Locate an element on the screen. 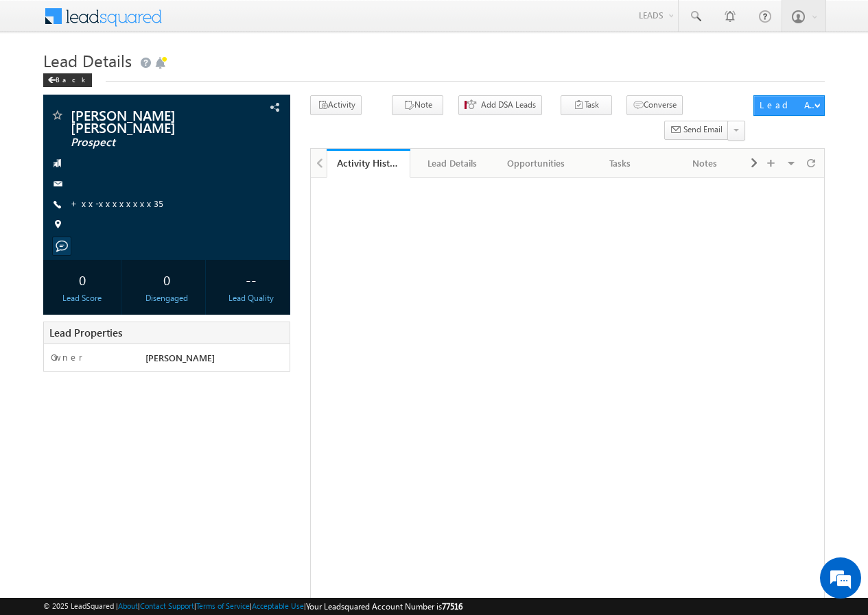  div: Activity History is located at coordinates (368, 163).